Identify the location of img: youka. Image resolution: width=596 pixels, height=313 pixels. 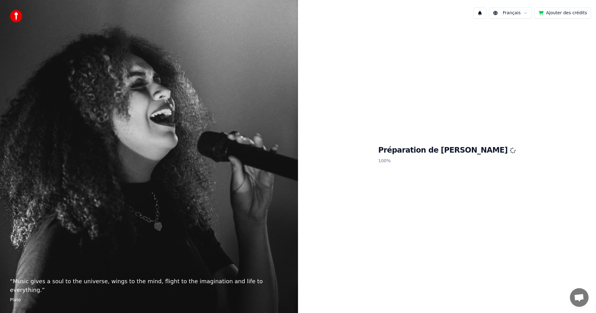
(16, 16).